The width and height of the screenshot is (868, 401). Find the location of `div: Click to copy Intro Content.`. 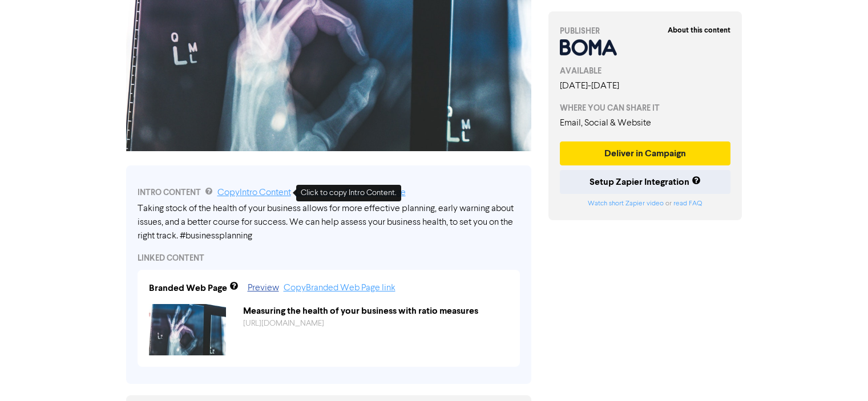

div: Click to copy Intro Content. is located at coordinates (349, 193).